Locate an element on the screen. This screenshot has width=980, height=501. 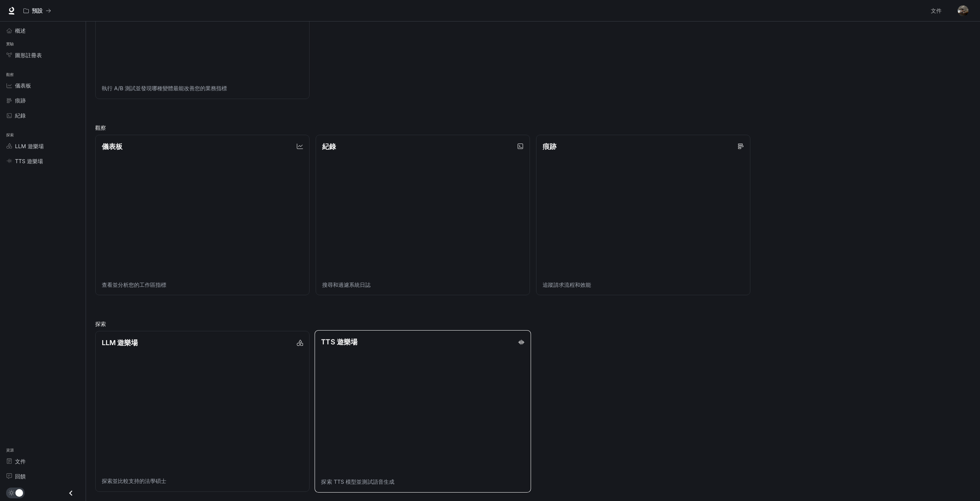
font: 查看並分析您的工作區指標 is located at coordinates (134, 285).